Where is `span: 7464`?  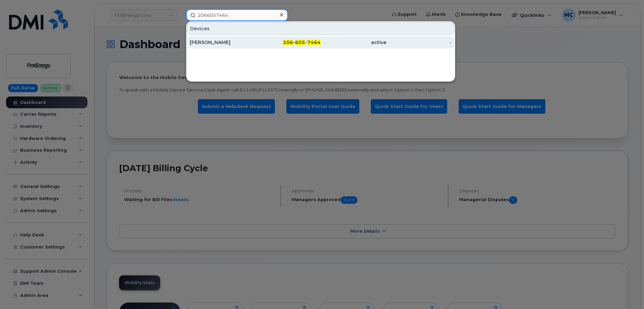 span: 7464 is located at coordinates (314, 42).